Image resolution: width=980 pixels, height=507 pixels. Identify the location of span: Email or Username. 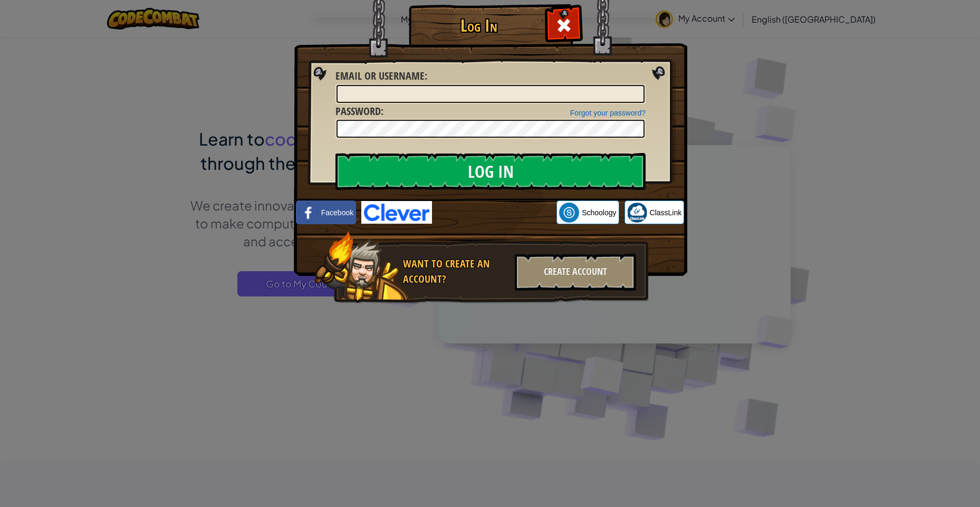
(379, 76).